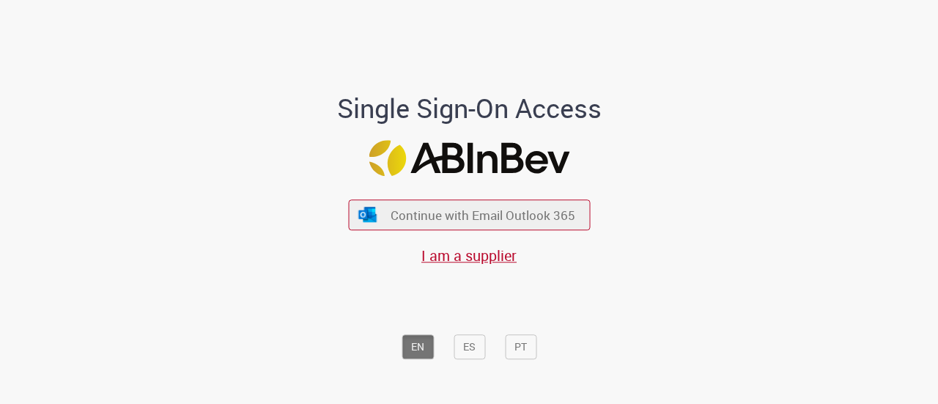 The image size is (938, 404). I want to click on img: Logo ABInBev, so click(469, 158).